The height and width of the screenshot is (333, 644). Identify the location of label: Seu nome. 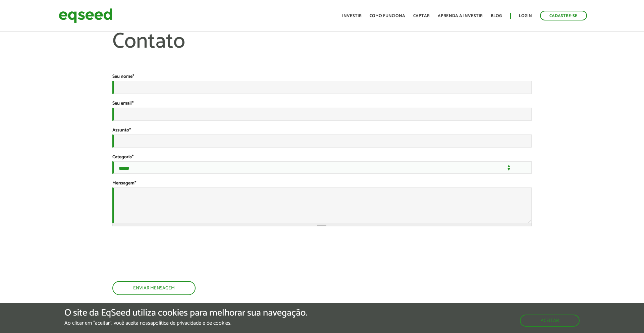
(123, 76).